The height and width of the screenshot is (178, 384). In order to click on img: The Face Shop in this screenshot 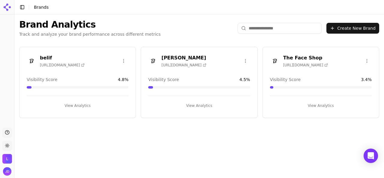, I will do `click(275, 61)`.